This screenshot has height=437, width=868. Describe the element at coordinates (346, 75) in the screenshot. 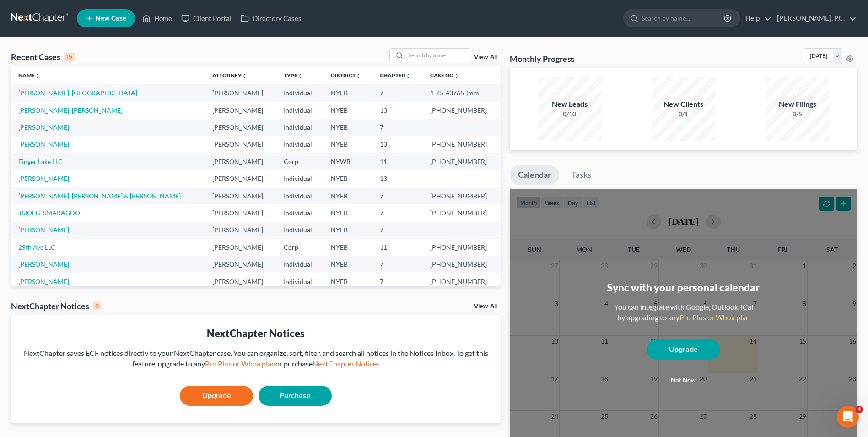

I see `a: Districtunfold_more` at that location.